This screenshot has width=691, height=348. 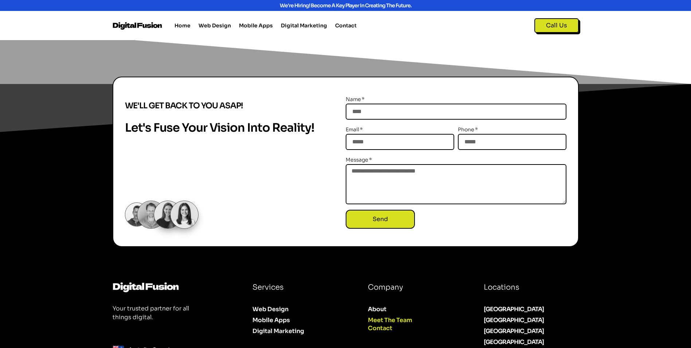 I want to click on a: Home, so click(x=183, y=26).